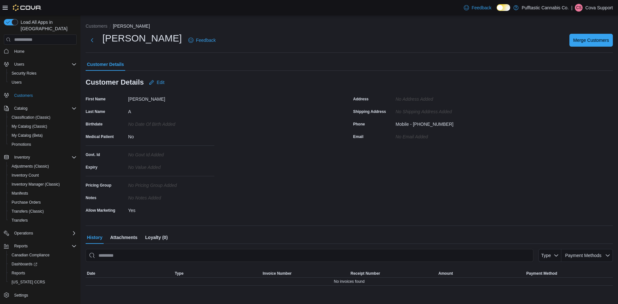 The width and height of the screenshot is (618, 304). What do you see at coordinates (43, 202) in the screenshot?
I see `span: Purchase Orders` at bounding box center [43, 202].